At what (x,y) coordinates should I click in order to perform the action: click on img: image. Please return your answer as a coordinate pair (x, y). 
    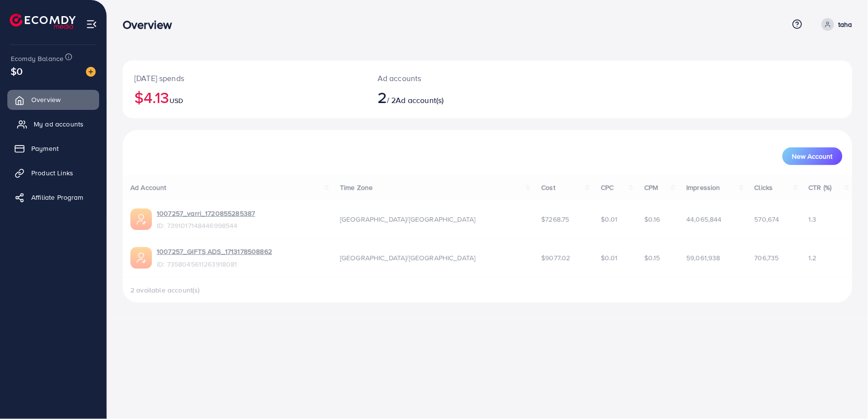
    Looking at the image, I should click on (91, 72).